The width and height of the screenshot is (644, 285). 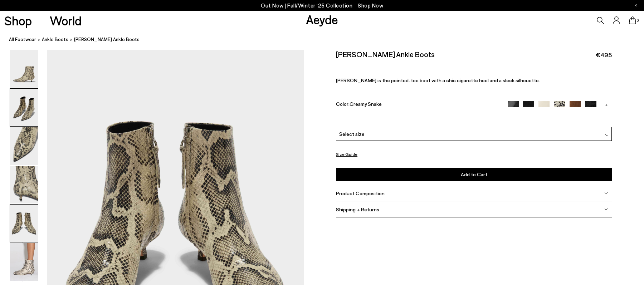 I want to click on button: Add to Cart, so click(x=474, y=174).